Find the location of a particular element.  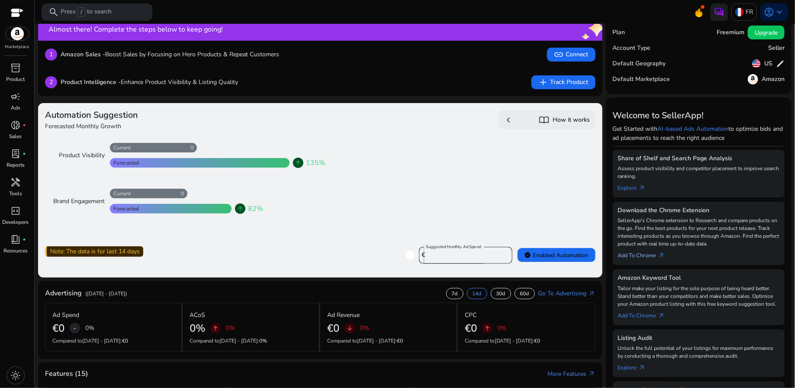

p: 1 is located at coordinates (51, 55).